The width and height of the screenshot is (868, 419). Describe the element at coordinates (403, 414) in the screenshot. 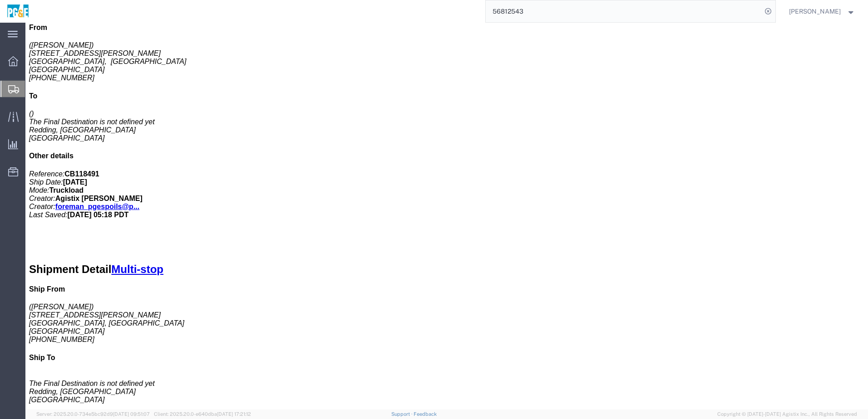

I see `a: Support` at that location.